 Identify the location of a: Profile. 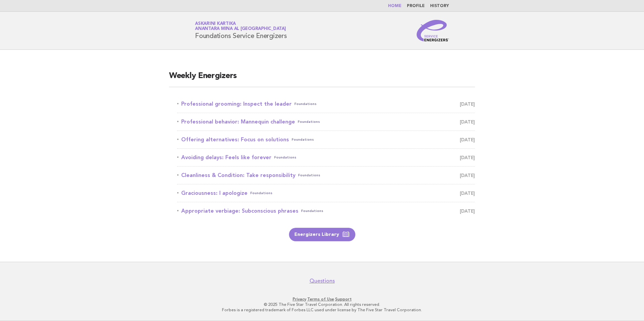
(416, 6).